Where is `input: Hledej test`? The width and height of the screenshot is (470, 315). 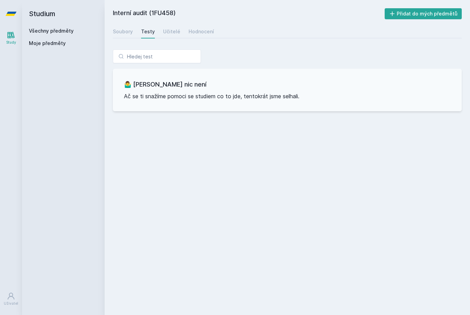
input: Hledej test is located at coordinates (157, 56).